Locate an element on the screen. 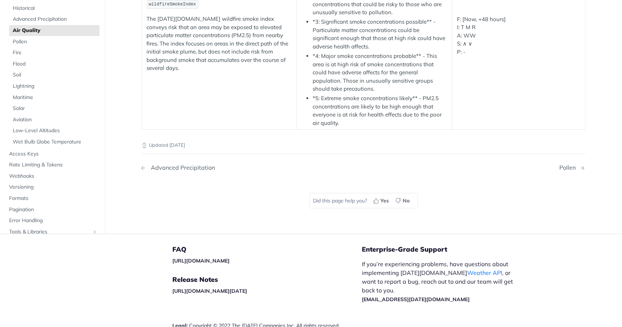 This screenshot has height=327, width=622. a: Maritime is located at coordinates (54, 98).